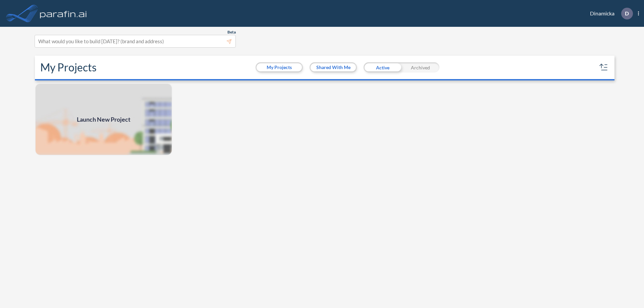 The width and height of the screenshot is (644, 308). Describe the element at coordinates (610, 14) in the screenshot. I see `div: Dinamicka` at that location.